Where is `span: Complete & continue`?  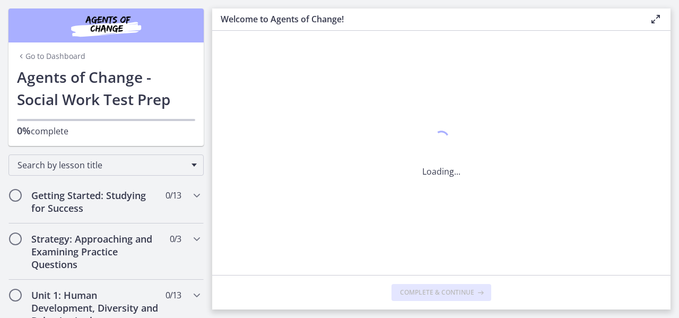 span: Complete & continue is located at coordinates (437, 292).